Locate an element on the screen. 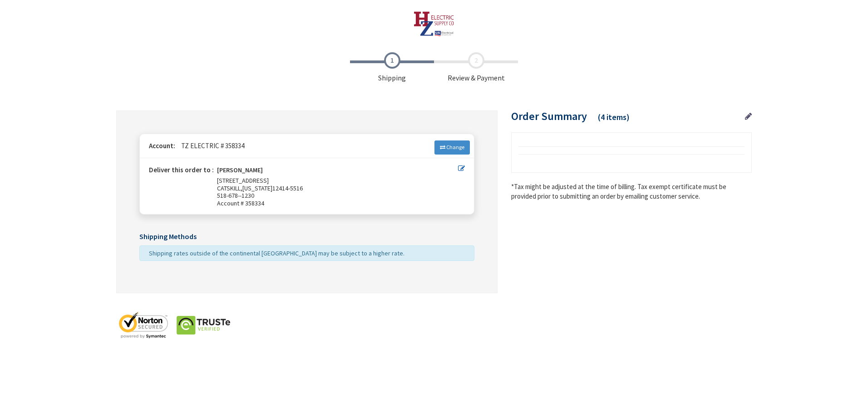 This screenshot has width=868, height=420. span: Shipping is located at coordinates (392, 68).